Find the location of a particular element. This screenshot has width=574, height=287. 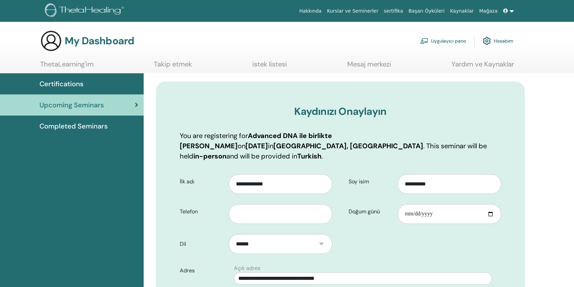

img: generic-user-icon.jpg is located at coordinates (51, 41).